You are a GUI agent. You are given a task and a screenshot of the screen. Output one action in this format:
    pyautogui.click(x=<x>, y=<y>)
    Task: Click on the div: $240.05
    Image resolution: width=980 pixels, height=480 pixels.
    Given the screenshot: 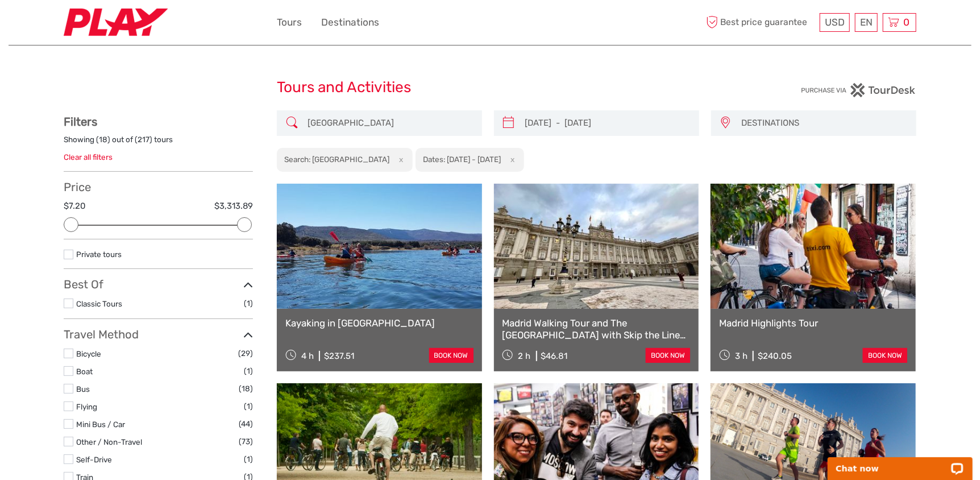 What is the action you would take?
    pyautogui.click(x=775, y=356)
    